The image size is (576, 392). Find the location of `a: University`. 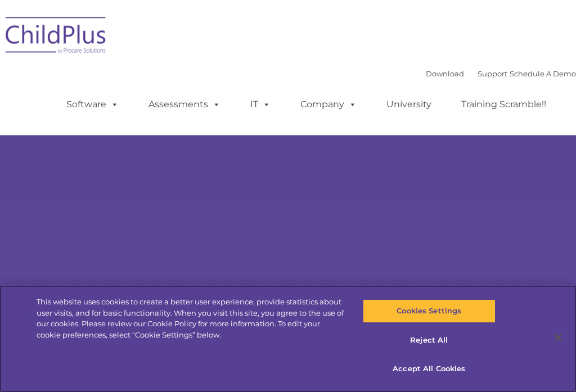

a: University is located at coordinates (409, 104).